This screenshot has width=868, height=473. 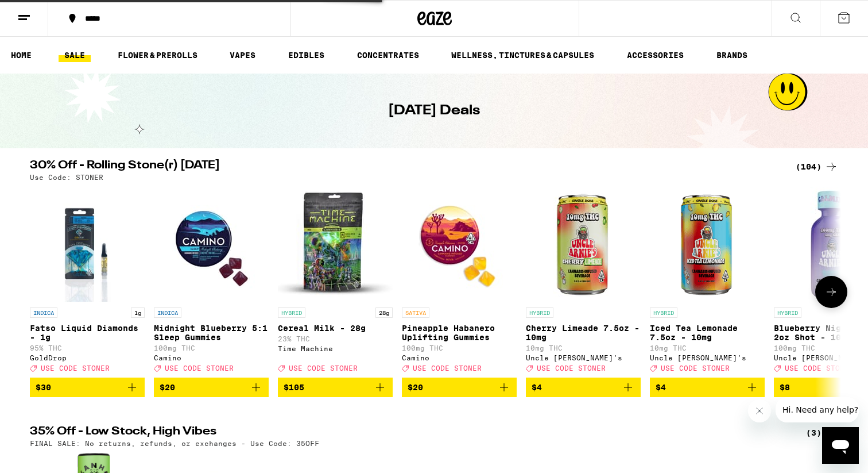 I want to click on a: (104), so click(x=817, y=167).